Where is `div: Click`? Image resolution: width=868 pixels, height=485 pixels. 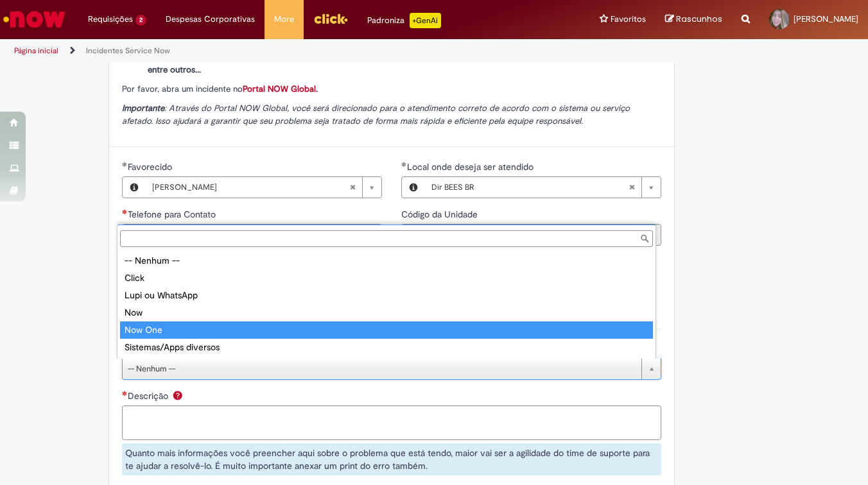
div: Click is located at coordinates (387, 278).